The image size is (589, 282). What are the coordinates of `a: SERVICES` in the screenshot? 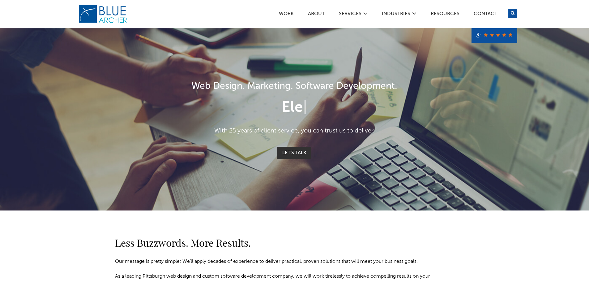 It's located at (350, 15).